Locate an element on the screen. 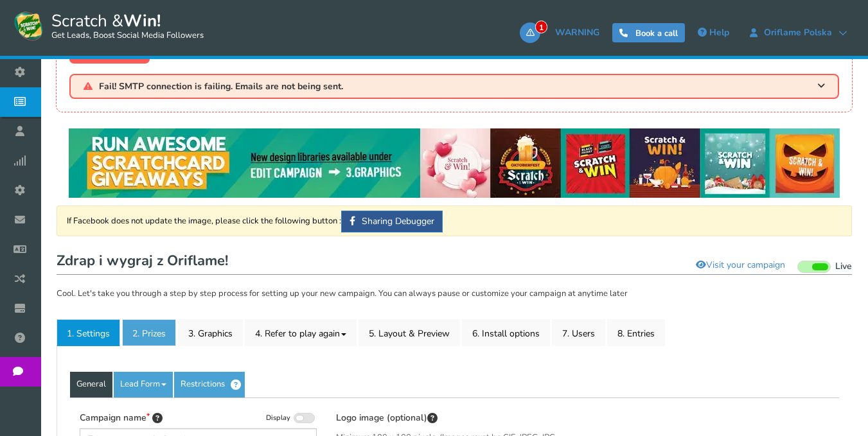  span: Scratch & is located at coordinates (124, 25).